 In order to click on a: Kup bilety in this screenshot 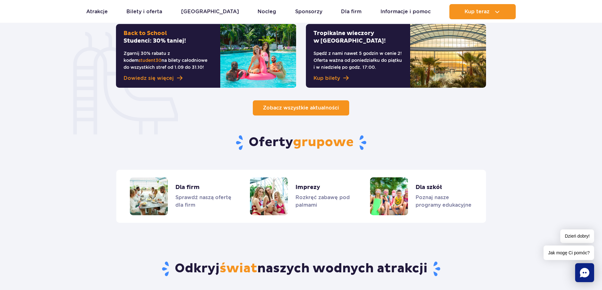, I will do `click(358, 78)`.